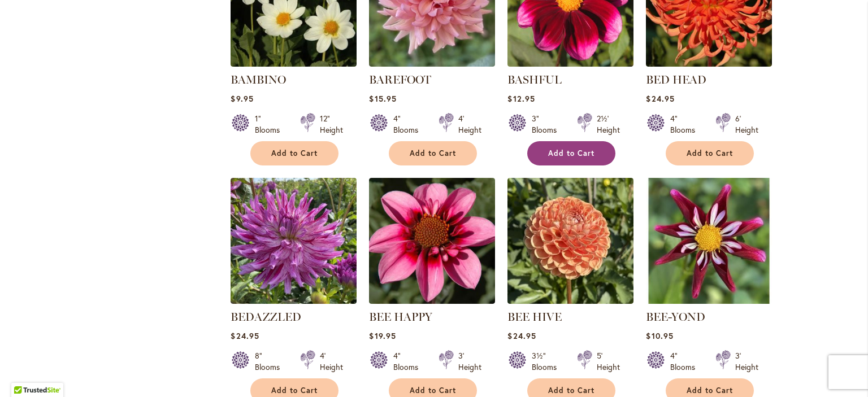 The image size is (868, 397). What do you see at coordinates (608, 124) in the screenshot?
I see `div: 2½' Height` at bounding box center [608, 124].